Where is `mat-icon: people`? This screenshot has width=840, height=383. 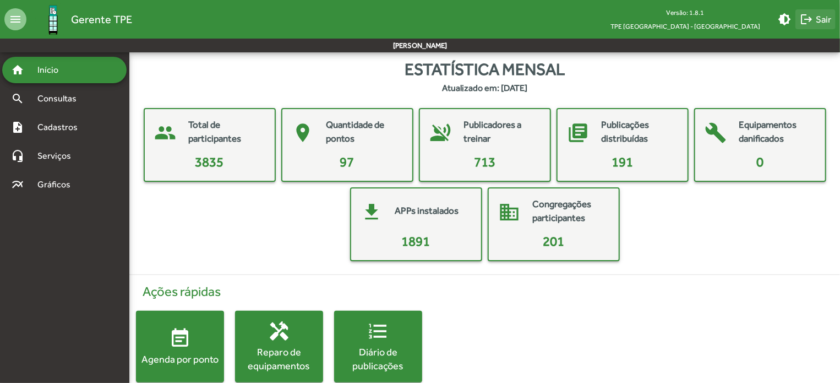
mat-icon: people is located at coordinates (166, 133).